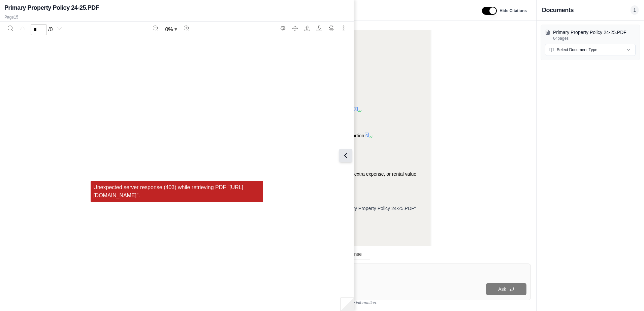  Describe the element at coordinates (39, 30) in the screenshot. I see `input: Enter a page number` at that location.